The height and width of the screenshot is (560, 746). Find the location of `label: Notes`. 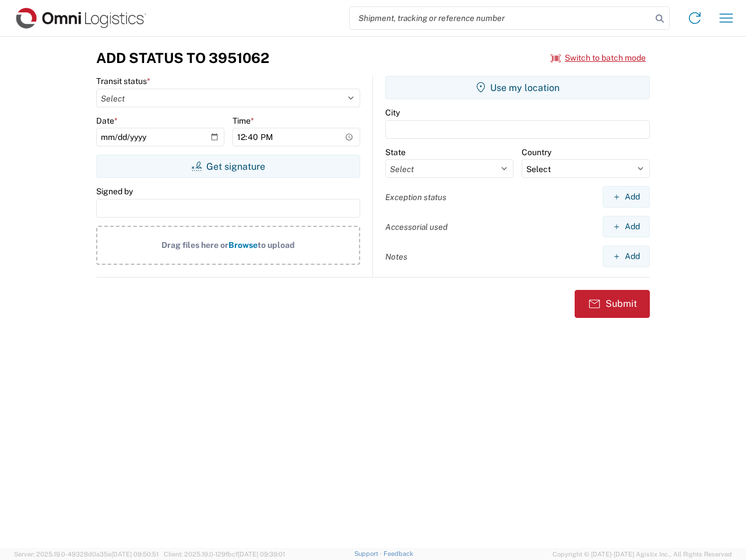

label: Notes is located at coordinates (397, 257).